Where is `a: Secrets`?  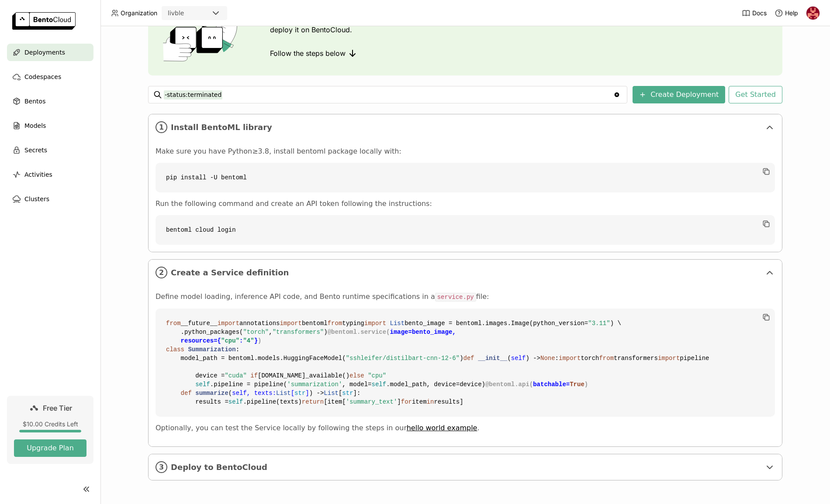 a: Secrets is located at coordinates (50, 150).